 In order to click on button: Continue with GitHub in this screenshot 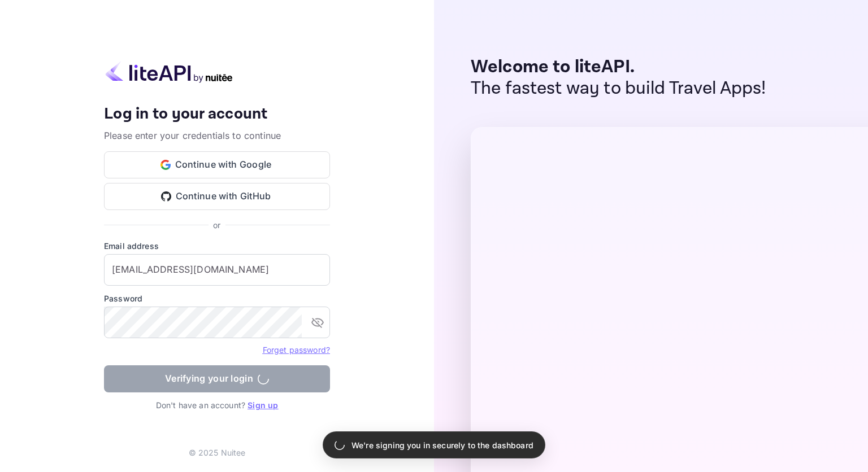, I will do `click(217, 197)`.